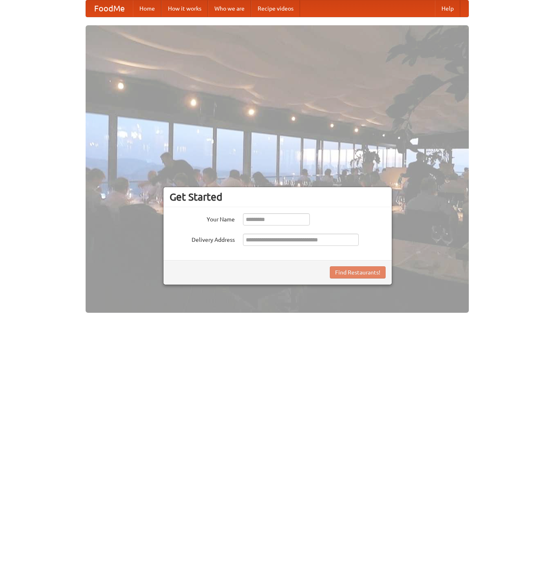  I want to click on label: Your Name, so click(202, 218).